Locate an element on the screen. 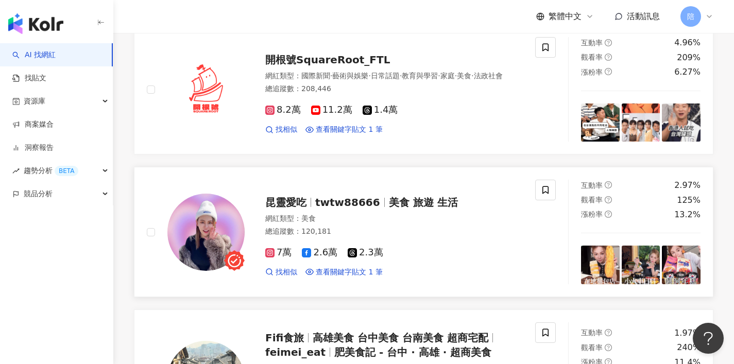 This screenshot has height=364, width=734. div: 1.97% is located at coordinates (687, 333).